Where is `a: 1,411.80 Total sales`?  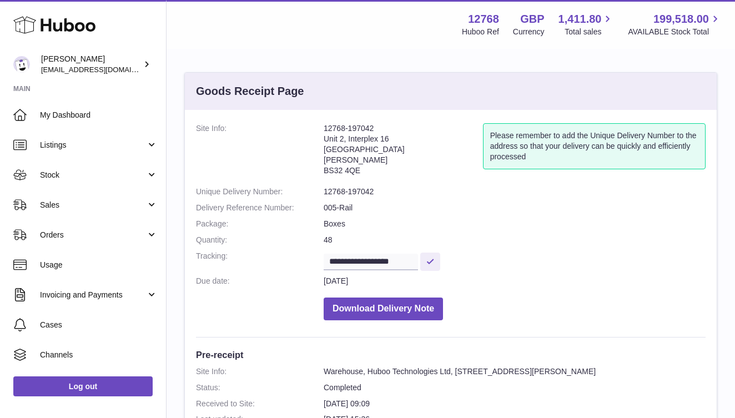
a: 1,411.80 Total sales is located at coordinates (586, 24).